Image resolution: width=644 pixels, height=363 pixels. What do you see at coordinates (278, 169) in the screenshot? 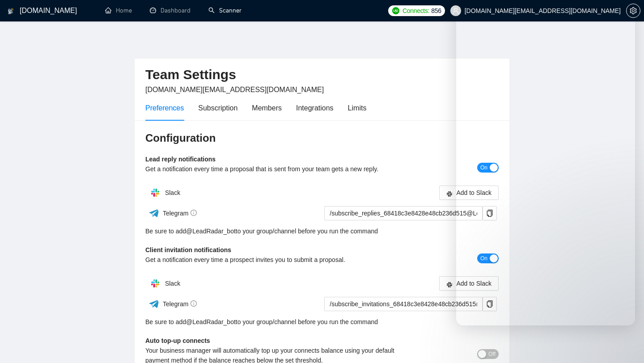
I see `div: Get a notification every time a proposal that is sent from your team gets a new reply.` at bounding box center [278, 169].